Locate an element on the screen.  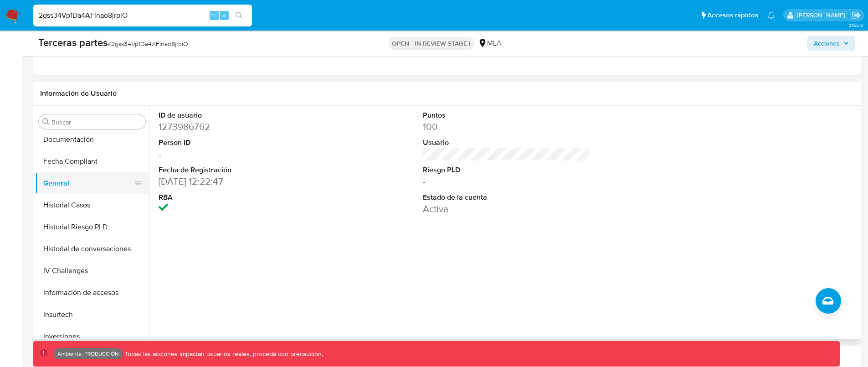
button: IV Challenges is located at coordinates (92, 271).